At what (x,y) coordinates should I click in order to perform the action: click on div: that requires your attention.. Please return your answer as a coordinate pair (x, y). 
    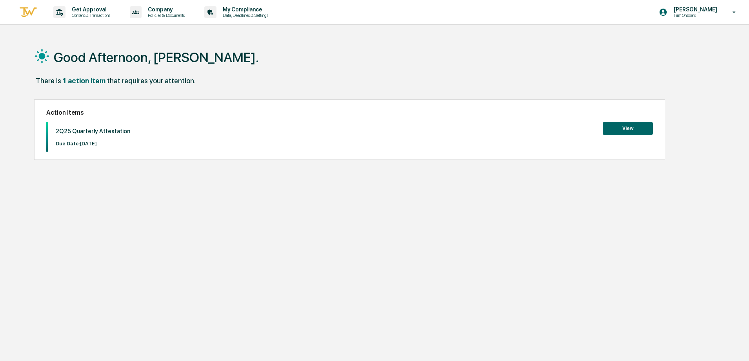
    Looking at the image, I should click on (151, 80).